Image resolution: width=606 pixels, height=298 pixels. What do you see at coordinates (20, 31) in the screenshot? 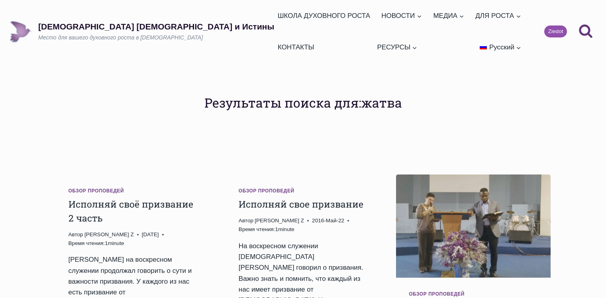
I see `img: Draudze Gars un Patiesība` at bounding box center [20, 31].